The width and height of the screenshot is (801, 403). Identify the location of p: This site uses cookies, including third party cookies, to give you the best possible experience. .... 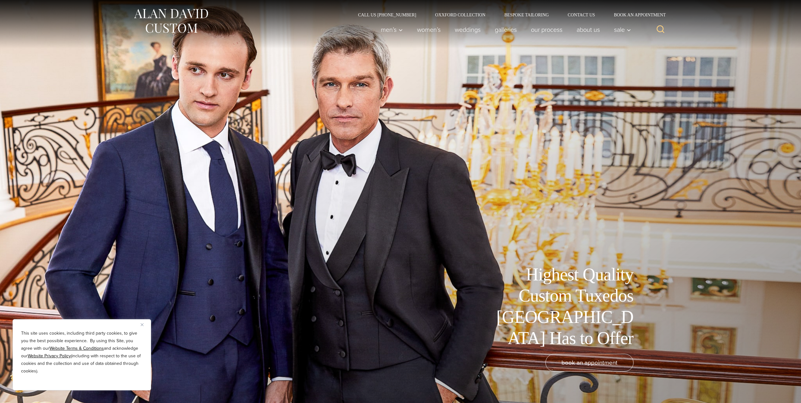
(82, 352).